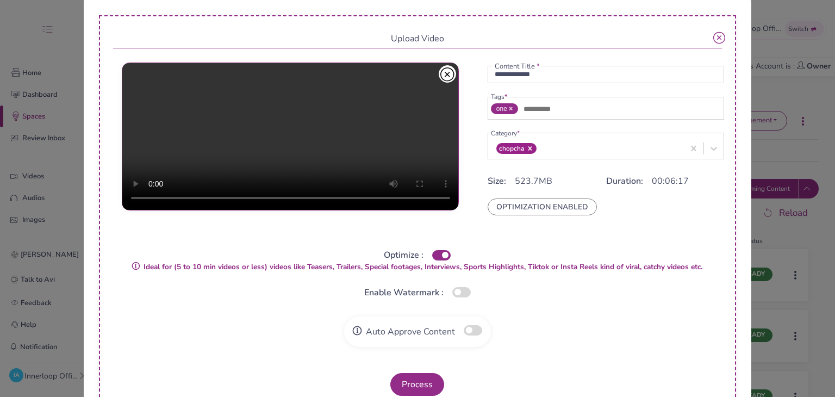  What do you see at coordinates (417, 385) in the screenshot?
I see `button: Process` at bounding box center [417, 385].